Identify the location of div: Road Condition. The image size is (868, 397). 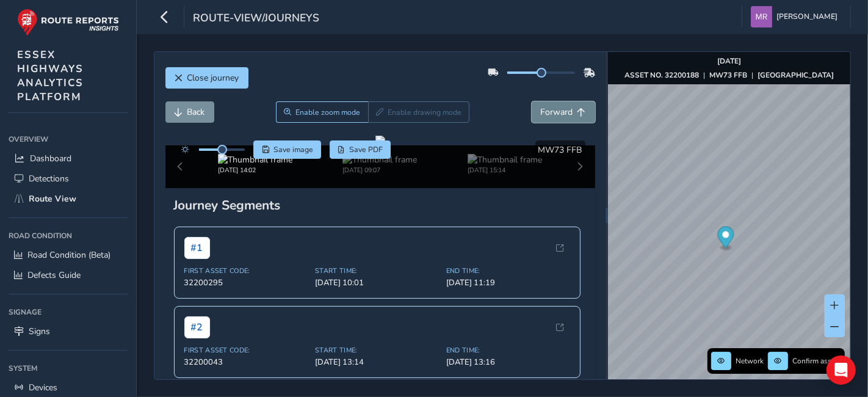
(68, 236).